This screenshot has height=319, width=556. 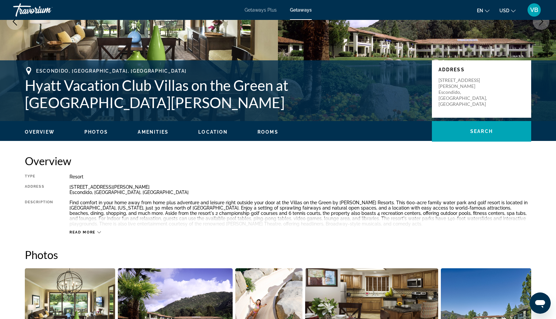 I want to click on button: Search, so click(x=482, y=131).